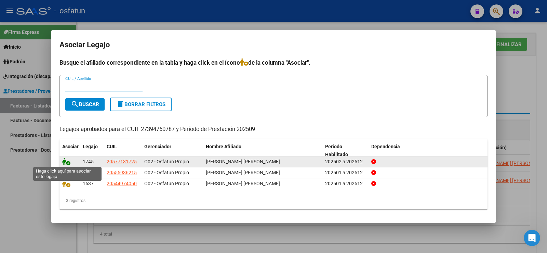  Describe the element at coordinates (85, 104) in the screenshot. I see `span: Buscar` at that location.